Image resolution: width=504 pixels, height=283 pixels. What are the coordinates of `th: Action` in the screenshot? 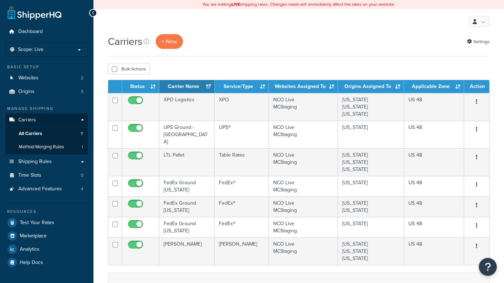 It's located at (477, 87).